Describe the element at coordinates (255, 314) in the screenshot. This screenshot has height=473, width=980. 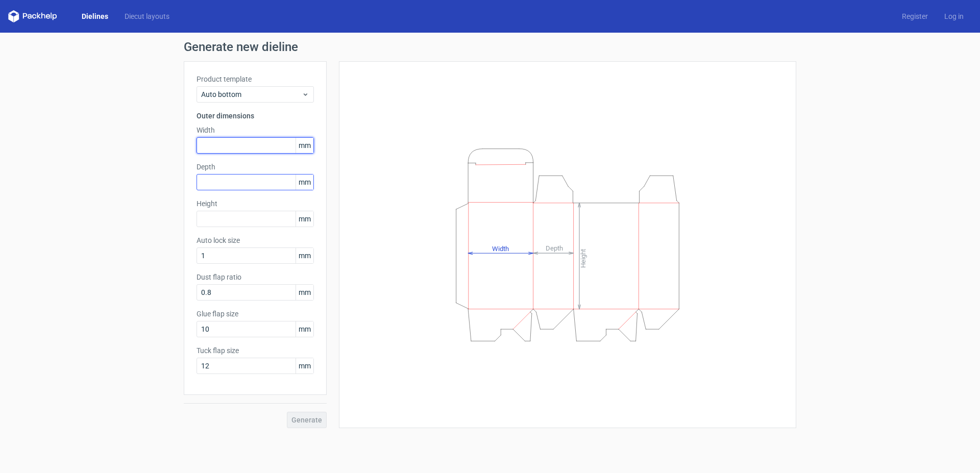
I see `label: Glue flap size` at that location.